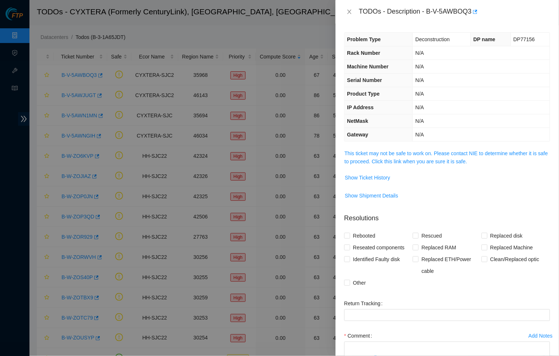 This screenshot has height=356, width=559. What do you see at coordinates (447, 316) in the screenshot?
I see `input: Return Tracking` at bounding box center [447, 316].